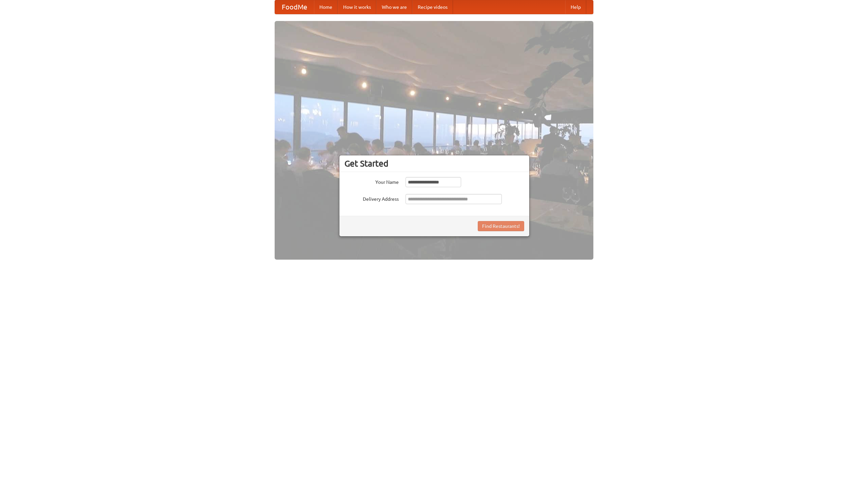 This screenshot has width=868, height=479. I want to click on label: Delivery Address, so click(372, 198).